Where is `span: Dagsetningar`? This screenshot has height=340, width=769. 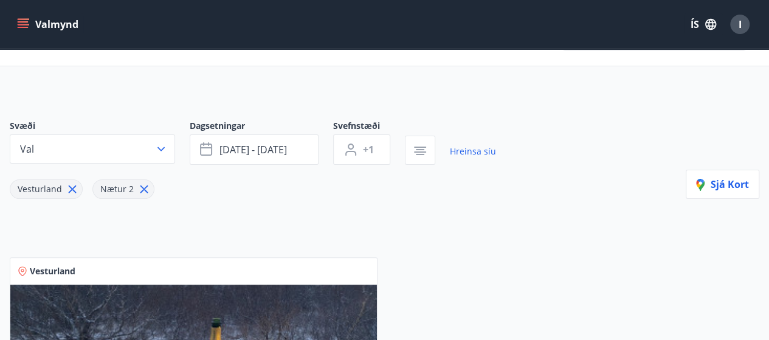 span: Dagsetningar is located at coordinates (262, 127).